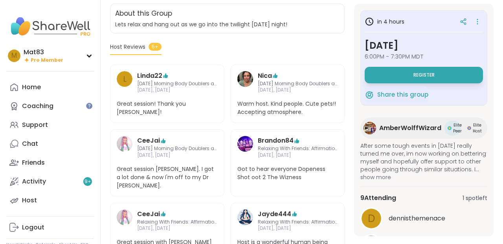  What do you see at coordinates (370, 95) in the screenshot?
I see `img: ShareWell Logomark` at bounding box center [370, 95].